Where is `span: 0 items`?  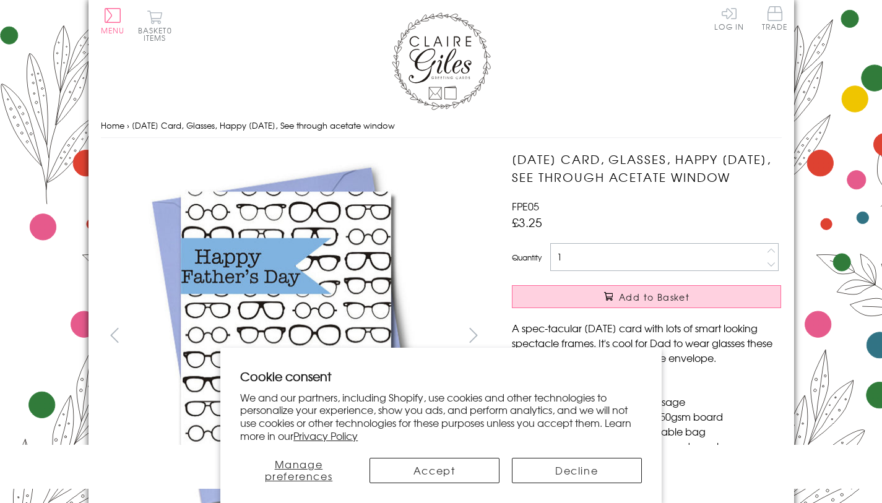
span: 0 items is located at coordinates (158, 34).